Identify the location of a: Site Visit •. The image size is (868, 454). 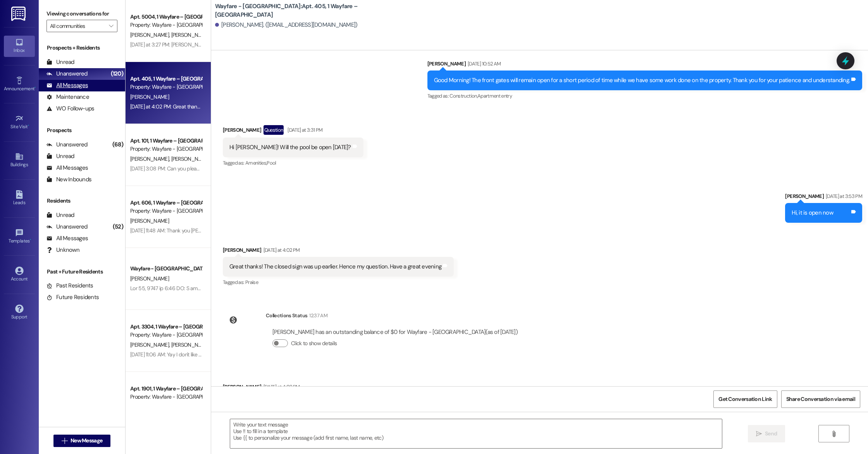
(19, 123).